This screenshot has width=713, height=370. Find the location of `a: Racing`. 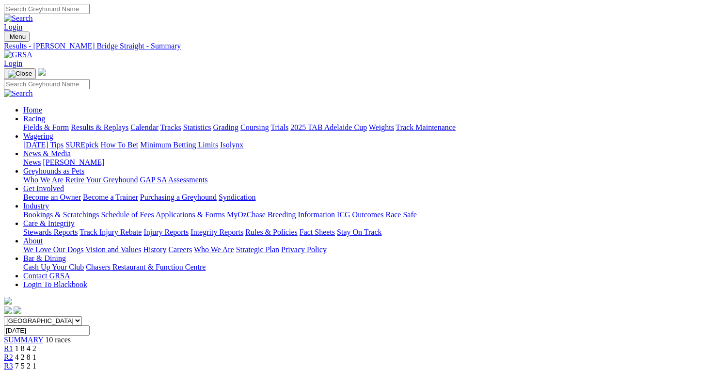

a: Racing is located at coordinates (34, 118).